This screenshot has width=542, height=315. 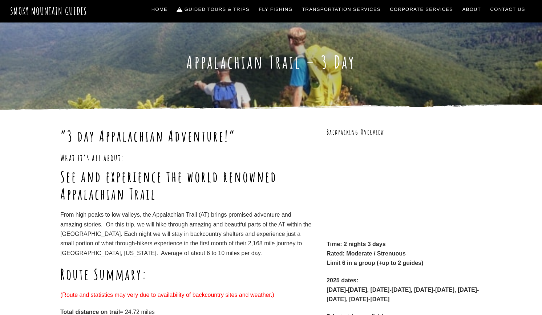 I want to click on h3: Backpacking Overview, so click(x=404, y=132).